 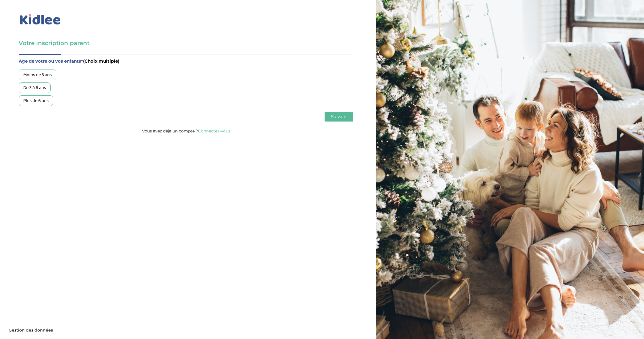 I want to click on div: Plus de 6 ans, so click(x=36, y=100).